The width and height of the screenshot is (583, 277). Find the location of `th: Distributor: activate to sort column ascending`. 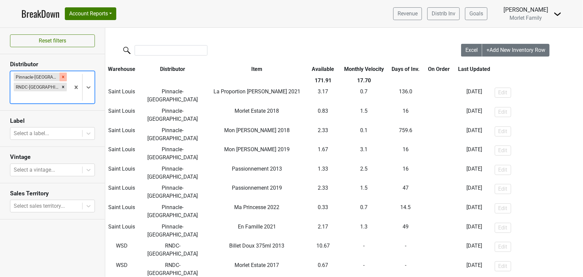

th: Distributor: activate to sort column ascending is located at coordinates (173, 69).